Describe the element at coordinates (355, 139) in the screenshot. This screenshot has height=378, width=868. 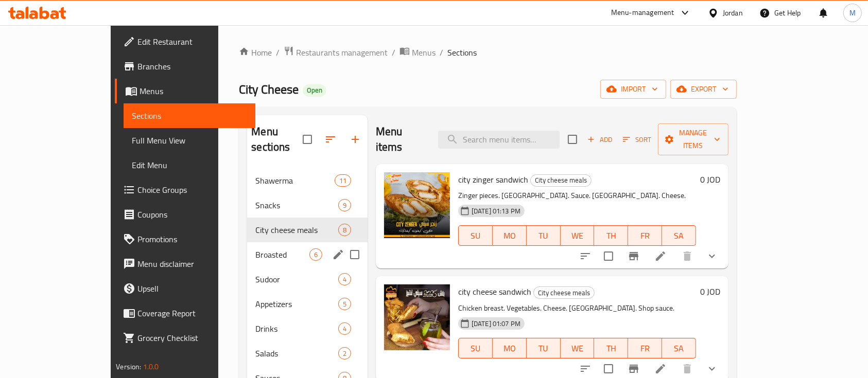
I see `button: Add section` at that location.